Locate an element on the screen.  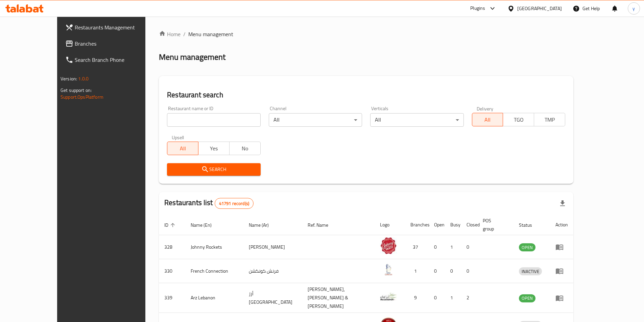
span: Restaurants Management is located at coordinates (117, 27).